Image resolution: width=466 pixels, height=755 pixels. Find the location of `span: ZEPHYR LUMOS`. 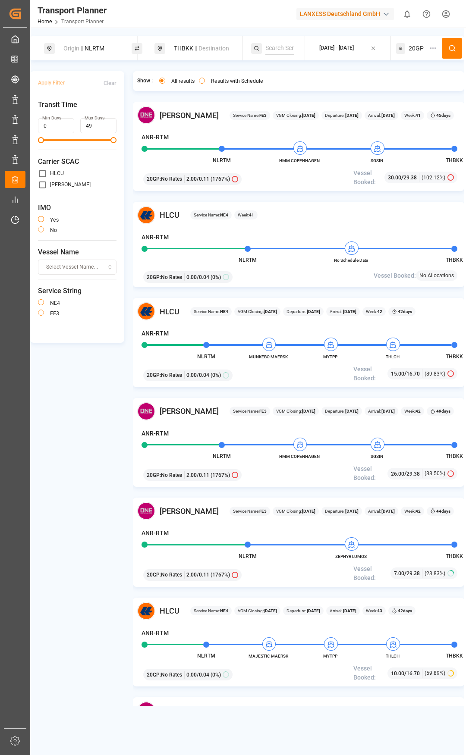

span: ZEPHYR LUMOS is located at coordinates (351, 556).